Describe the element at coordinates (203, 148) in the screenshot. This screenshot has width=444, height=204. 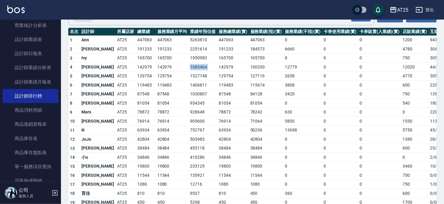
I see `td: 453118` at that location.